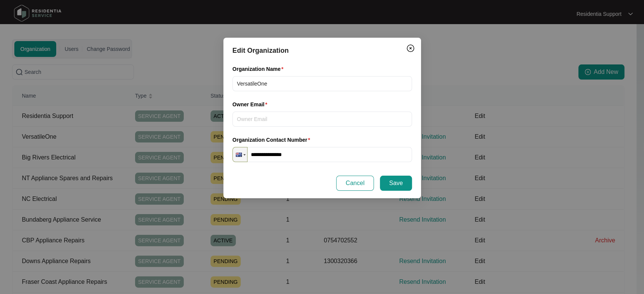  Describe the element at coordinates (396, 183) in the screenshot. I see `button: Save` at that location.